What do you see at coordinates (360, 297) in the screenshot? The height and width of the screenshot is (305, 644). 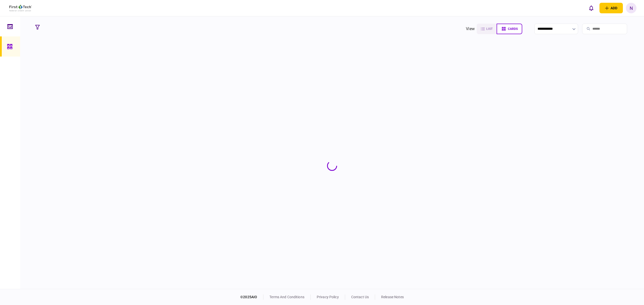 I see `a: contact us` at bounding box center [360, 297].